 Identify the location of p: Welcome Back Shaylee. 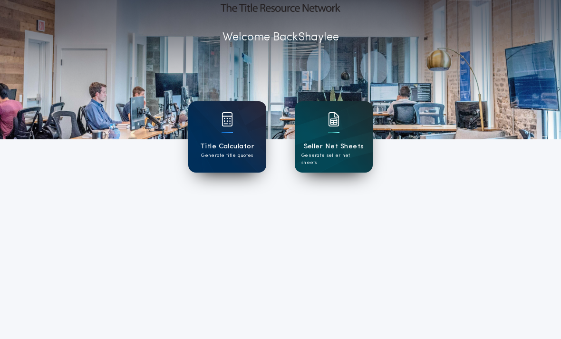
(281, 38).